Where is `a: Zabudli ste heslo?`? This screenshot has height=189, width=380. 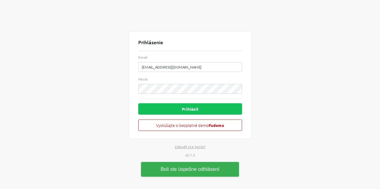
a: Zabudli ste heslo? is located at coordinates (190, 146).